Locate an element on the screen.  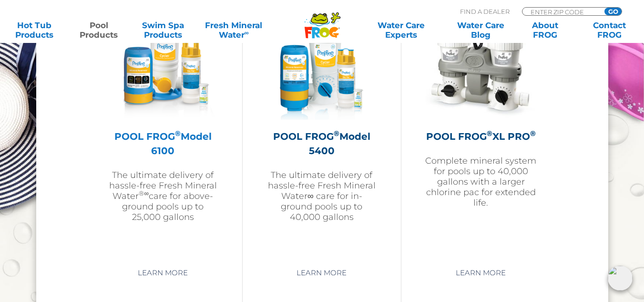
input: Zip Code Form is located at coordinates (561, 11).